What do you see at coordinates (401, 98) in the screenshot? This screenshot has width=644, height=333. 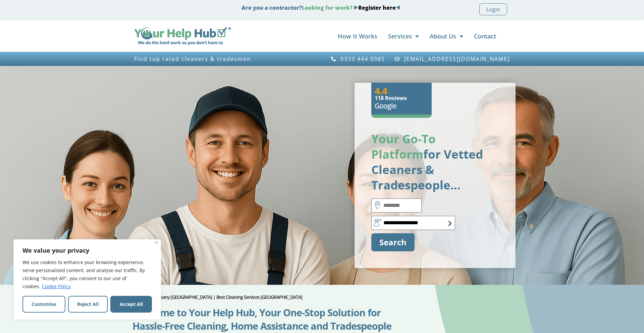 I see `h6: 118 Reviews` at bounding box center [401, 98].